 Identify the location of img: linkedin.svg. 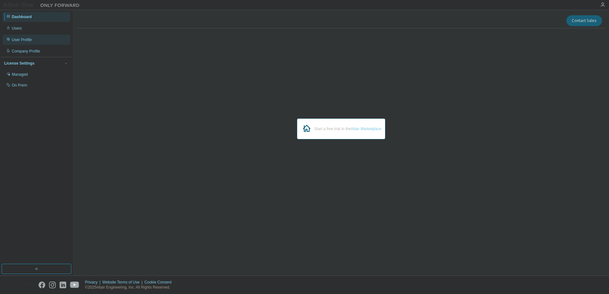
(63, 285).